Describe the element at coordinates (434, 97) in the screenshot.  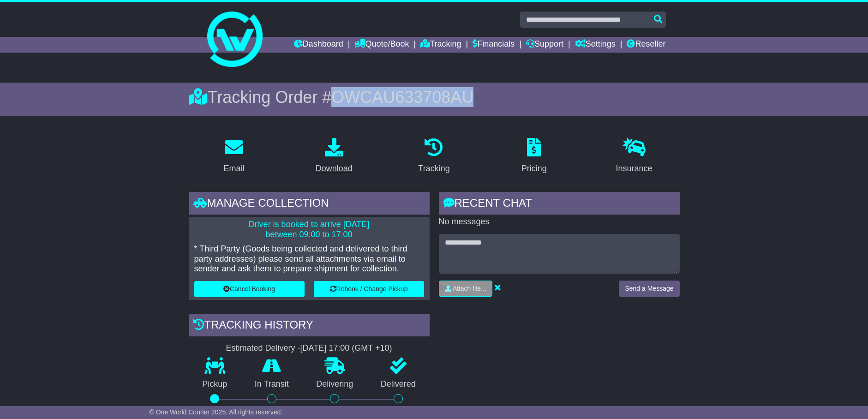
I see `div: Tracking Order #` at that location.